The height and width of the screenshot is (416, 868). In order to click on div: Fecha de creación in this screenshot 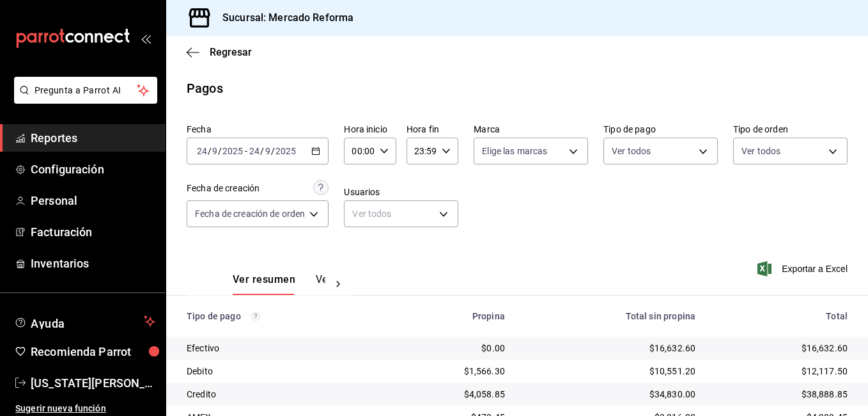, I will do `click(223, 188)`.